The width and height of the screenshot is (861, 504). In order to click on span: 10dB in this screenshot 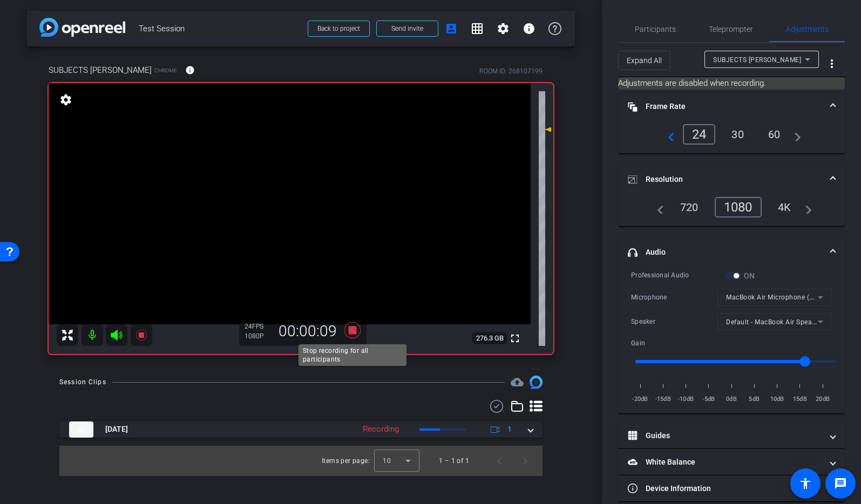, I will do `click(778, 399)`.